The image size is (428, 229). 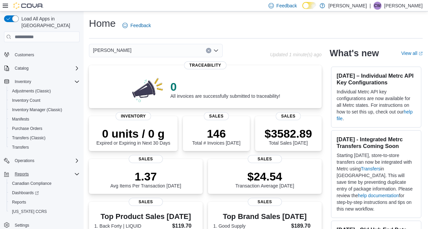 What do you see at coordinates (148, 89) in the screenshot?
I see `img: 0` at bounding box center [148, 89].